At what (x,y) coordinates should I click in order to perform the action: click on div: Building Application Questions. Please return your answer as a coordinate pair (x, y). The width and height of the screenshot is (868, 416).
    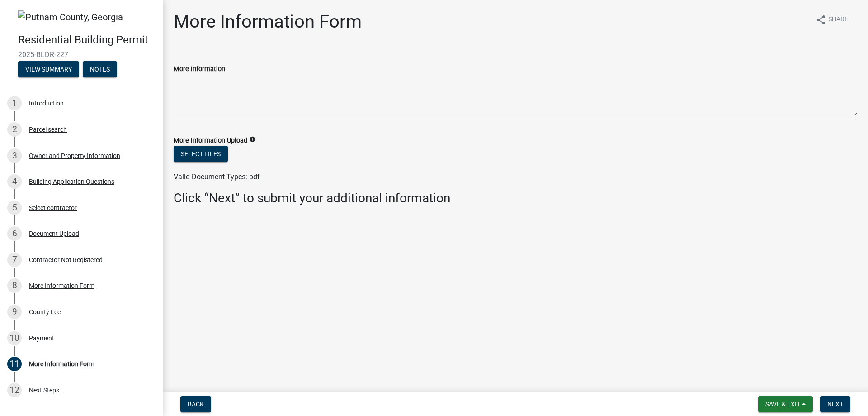
    Looking at the image, I should click on (71, 182).